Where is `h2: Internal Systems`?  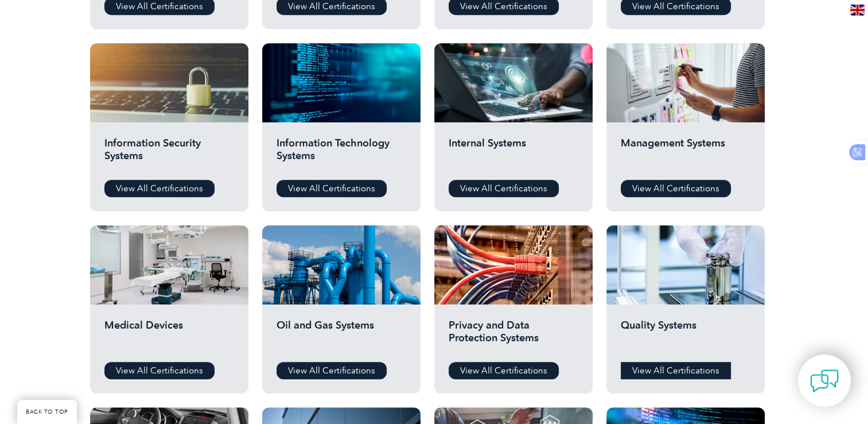 h2: Internal Systems is located at coordinates (514, 154).